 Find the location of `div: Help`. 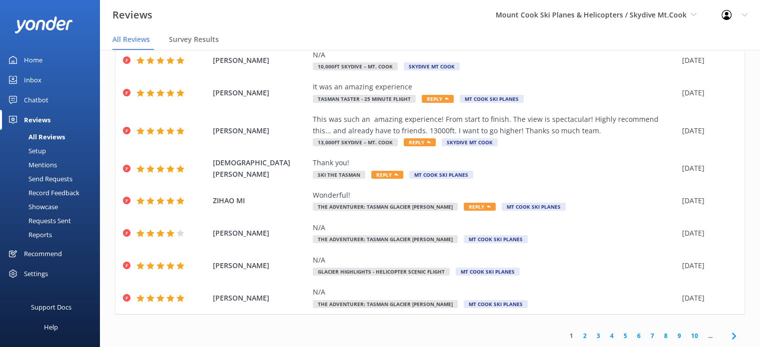

div: Help is located at coordinates (51, 327).